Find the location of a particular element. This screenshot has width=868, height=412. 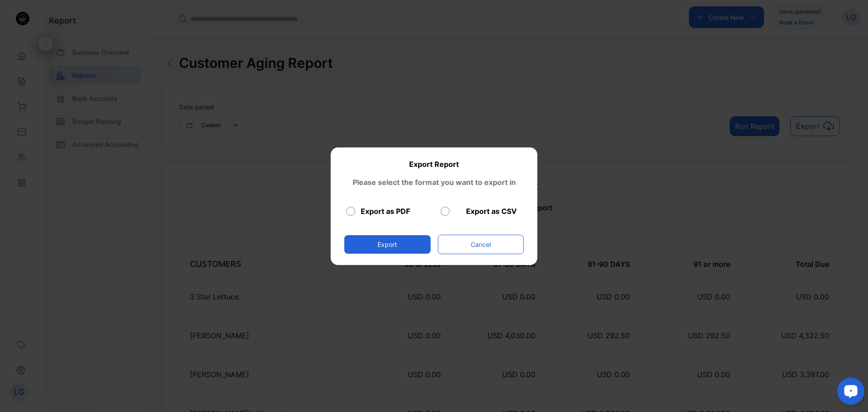

div: Export Report is located at coordinates (434, 164).